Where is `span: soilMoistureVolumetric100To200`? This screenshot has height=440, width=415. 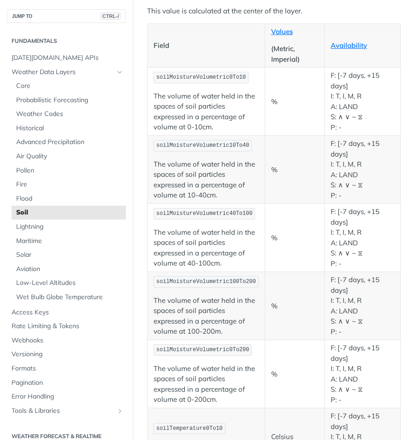 span: soilMoistureVolumetric100To200 is located at coordinates (206, 282).